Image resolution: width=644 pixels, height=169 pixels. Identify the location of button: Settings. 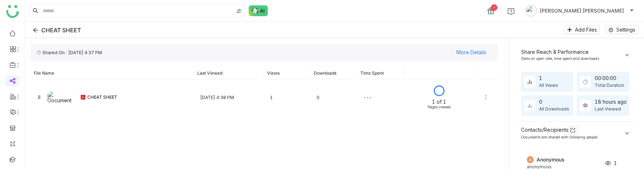
(622, 30).